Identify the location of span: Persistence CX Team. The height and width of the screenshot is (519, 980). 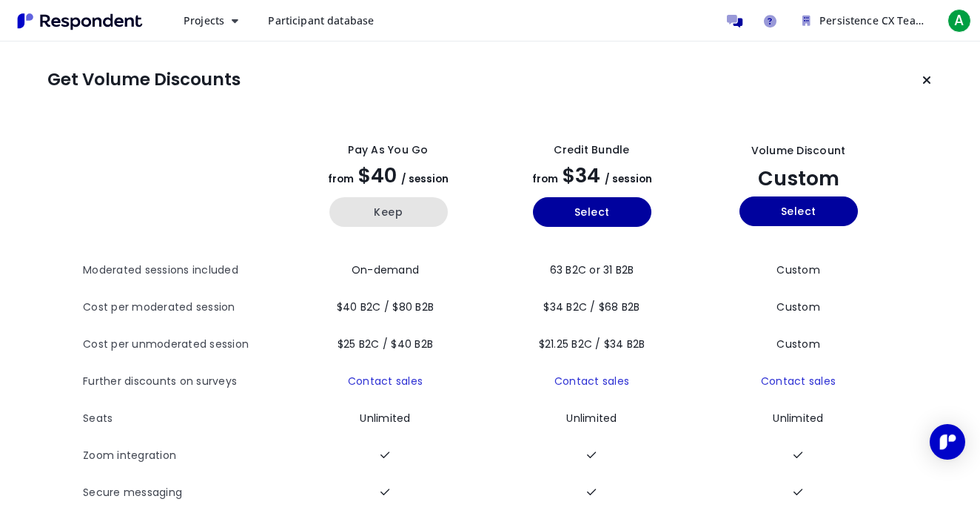
(872, 20).